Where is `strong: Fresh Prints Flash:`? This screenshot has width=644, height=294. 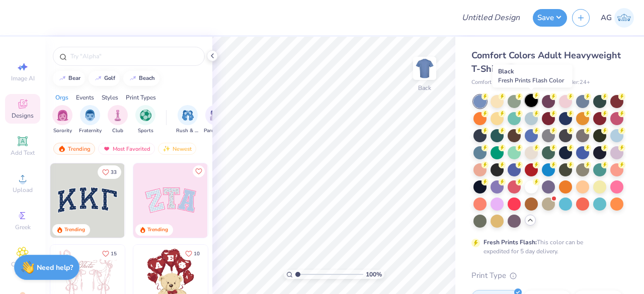
strong: Fresh Prints Flash: is located at coordinates (510, 242).